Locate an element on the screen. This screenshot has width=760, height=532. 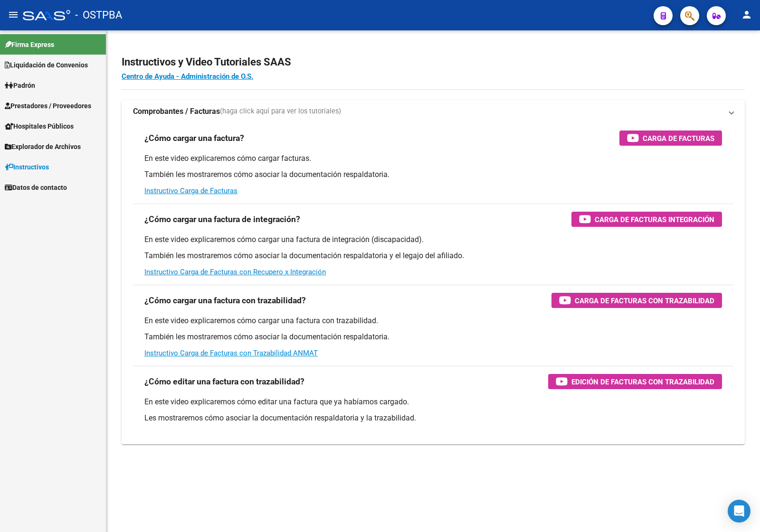
button: Edición de Facturas con Trazabilidad is located at coordinates (635, 382).